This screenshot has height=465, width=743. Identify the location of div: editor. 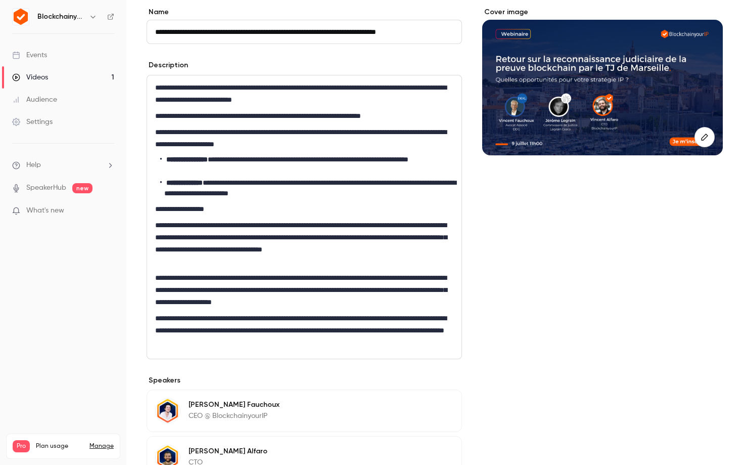
(304, 217).